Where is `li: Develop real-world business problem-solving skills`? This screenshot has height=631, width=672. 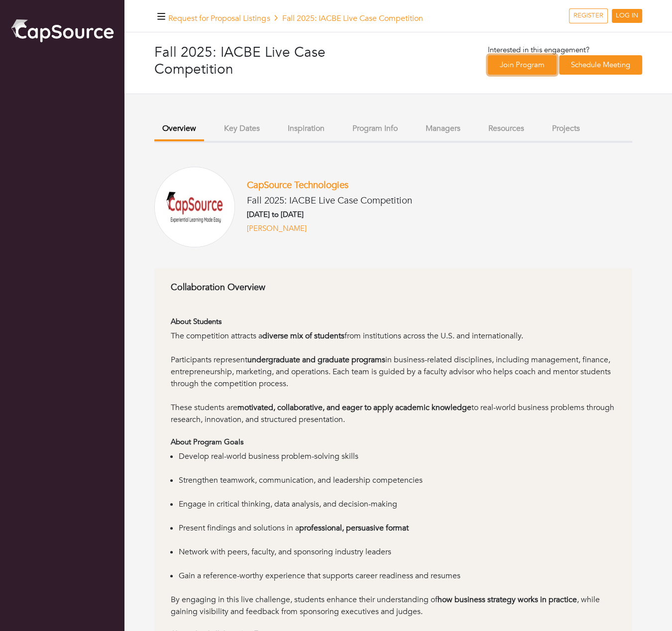 li: Develop real-world business problem-solving skills is located at coordinates (397, 463).